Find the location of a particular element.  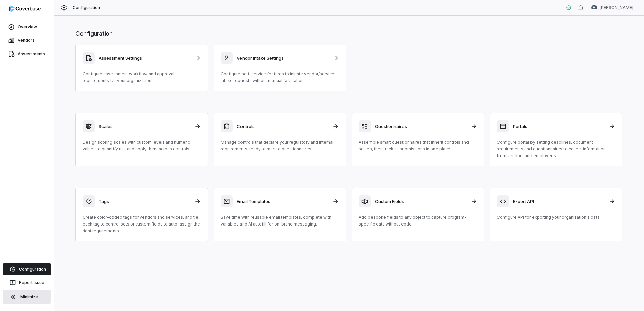

h3: Portals is located at coordinates (559, 126).